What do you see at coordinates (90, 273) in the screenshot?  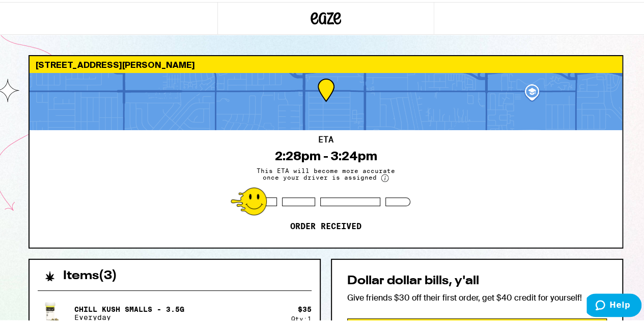 I see `h2: Items ( 3 )` at bounding box center [90, 273].